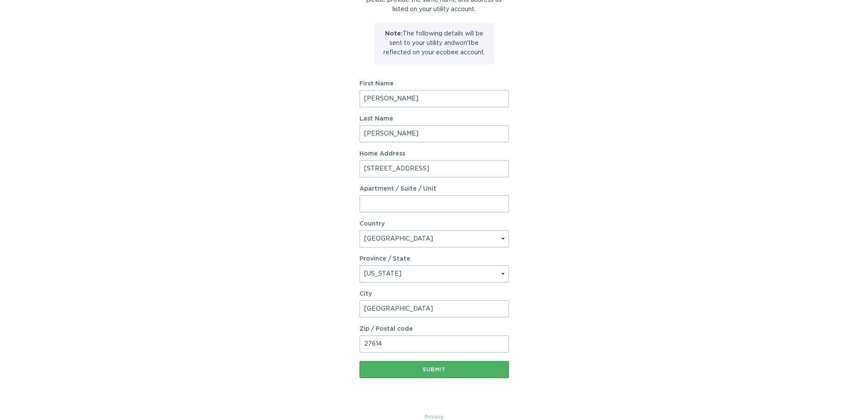  Describe the element at coordinates (394, 34) in the screenshot. I see `strong: Note:` at that location.